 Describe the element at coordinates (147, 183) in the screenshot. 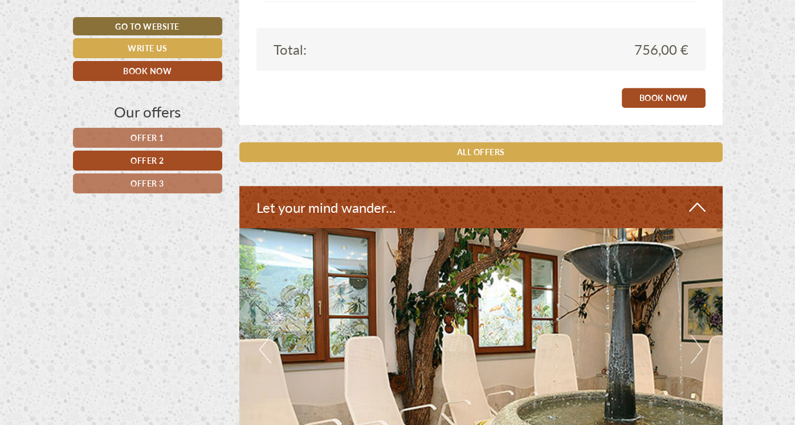

I see `span: Offer 3` at that location.